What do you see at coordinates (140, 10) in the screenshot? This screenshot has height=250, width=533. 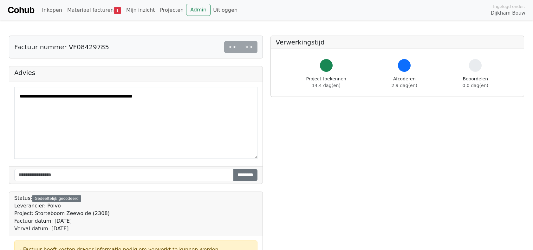 I see `a: Mijn inzicht` at bounding box center [140, 10].